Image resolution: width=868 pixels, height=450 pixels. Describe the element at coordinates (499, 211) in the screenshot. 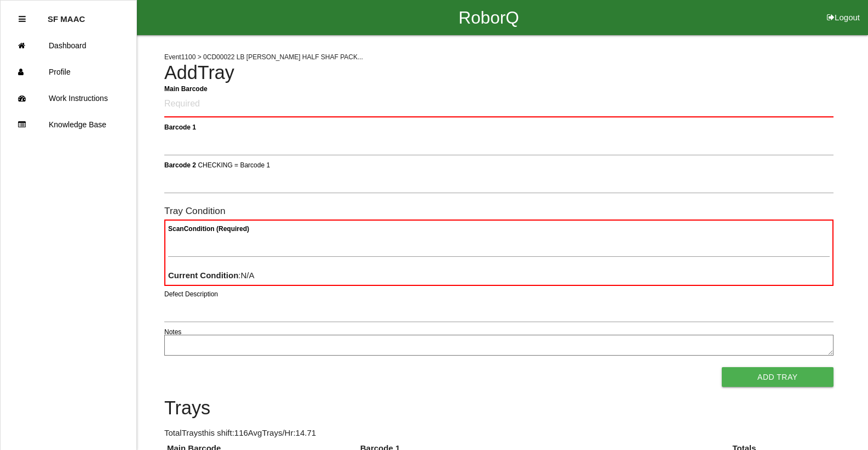

I see `h6: Tray Condition` at that location.